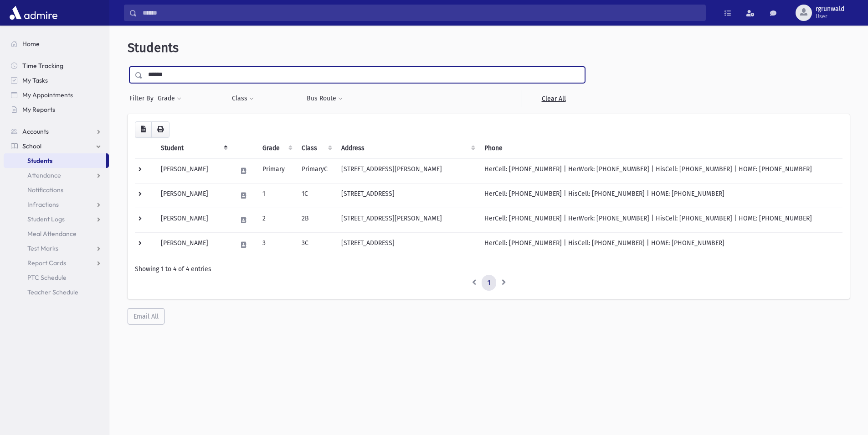  Describe the element at coordinates (35, 131) in the screenshot. I see `span: Accounts` at that location.